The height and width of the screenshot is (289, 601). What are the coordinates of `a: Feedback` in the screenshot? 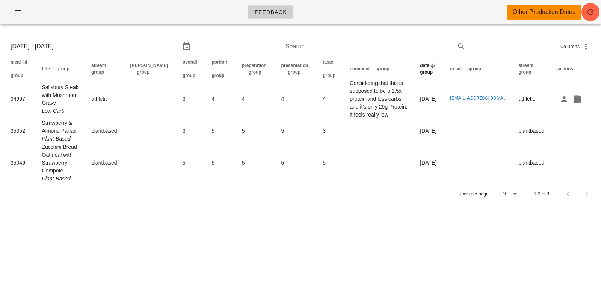 It's located at (270, 12).